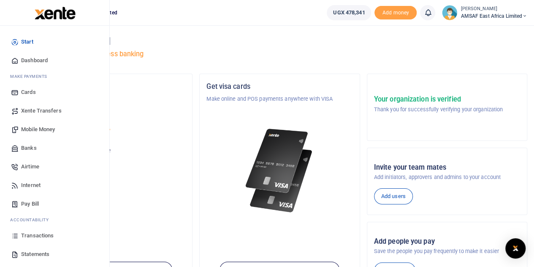  I want to click on span: ake Payments, so click(31, 76).